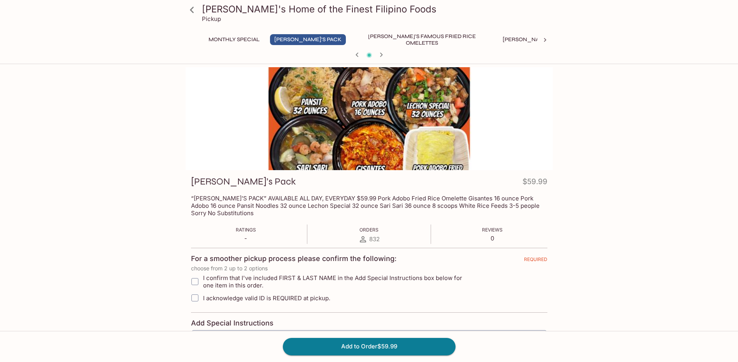 The width and height of the screenshot is (738, 362). I want to click on div: Elena’s Pack, so click(369, 119).